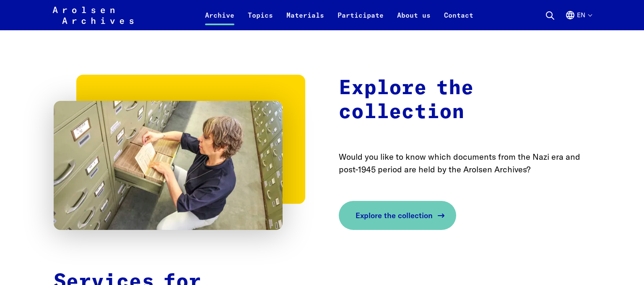 This screenshot has width=644, height=285. What do you see at coordinates (414, 20) in the screenshot?
I see `a: About us` at bounding box center [414, 20].